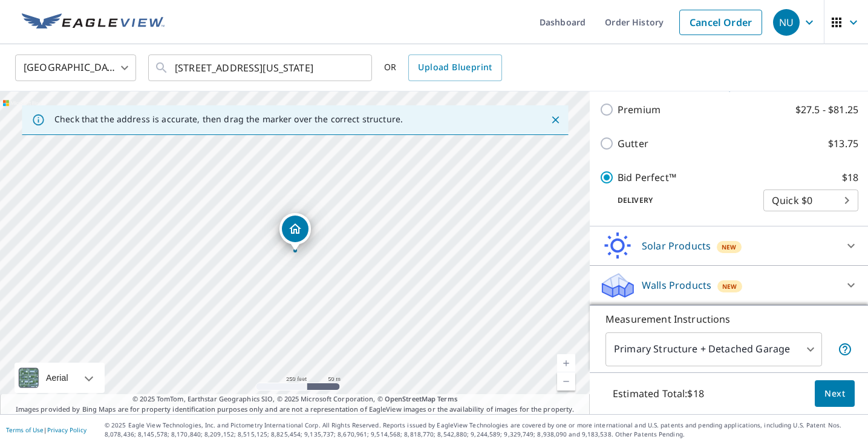 The height and width of the screenshot is (445, 868). What do you see at coordinates (835, 393) in the screenshot?
I see `button: Next` at bounding box center [835, 393].